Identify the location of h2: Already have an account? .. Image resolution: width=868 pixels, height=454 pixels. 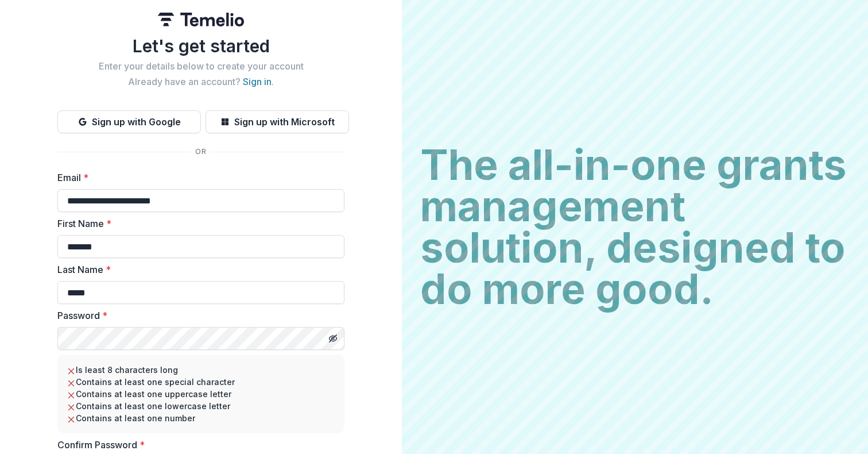
(201, 82).